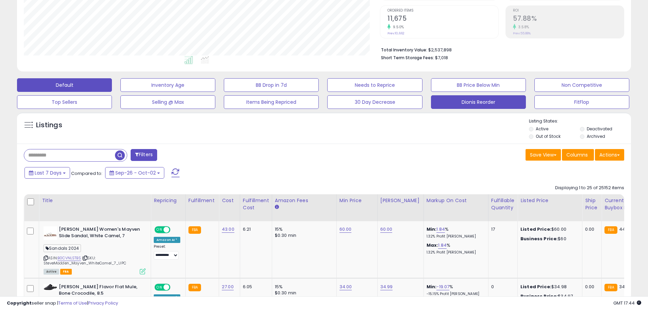  I want to click on div: 6.05, so click(255, 287).